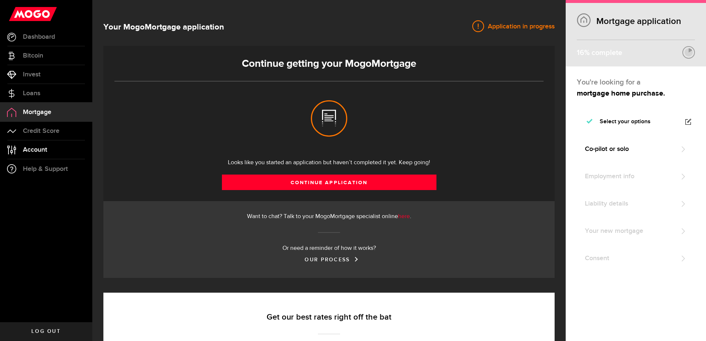  Describe the element at coordinates (39, 37) in the screenshot. I see `span: Dashboard` at that location.